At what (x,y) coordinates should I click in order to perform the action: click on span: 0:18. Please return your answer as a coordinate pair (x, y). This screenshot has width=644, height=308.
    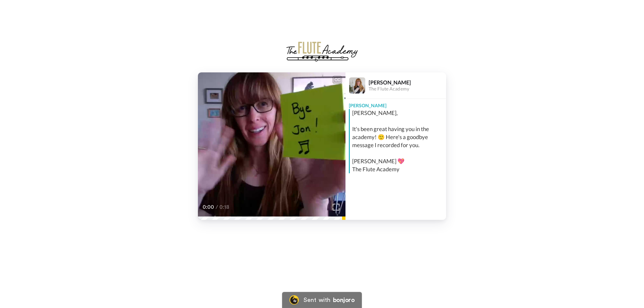
    Looking at the image, I should click on (225, 207).